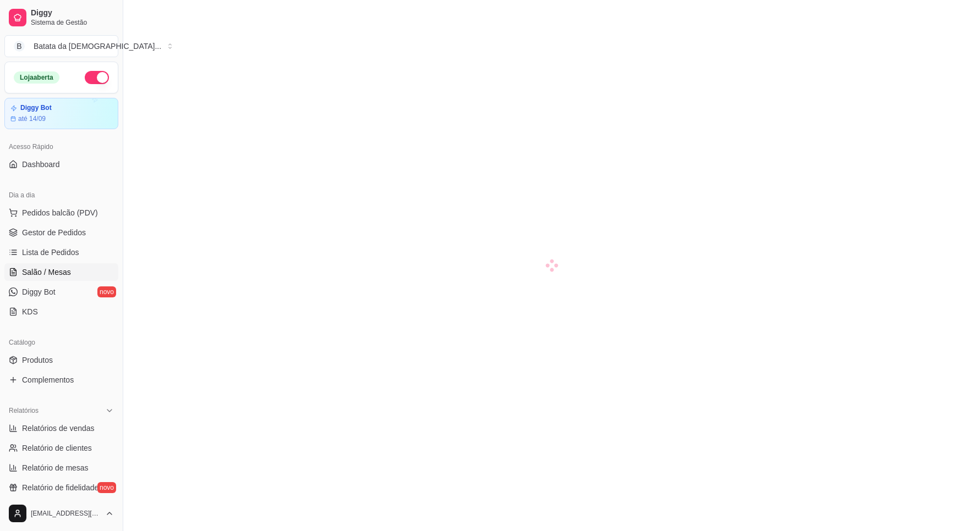 The height and width of the screenshot is (531, 980). I want to click on span: Diggy Bot, so click(39, 292).